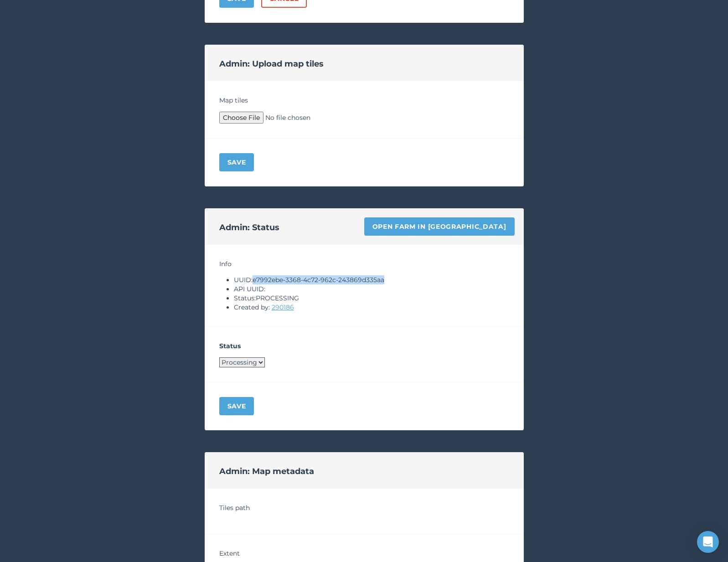 The width and height of the screenshot is (728, 562). Describe the element at coordinates (364, 553) in the screenshot. I see `h4: Extent` at that location.